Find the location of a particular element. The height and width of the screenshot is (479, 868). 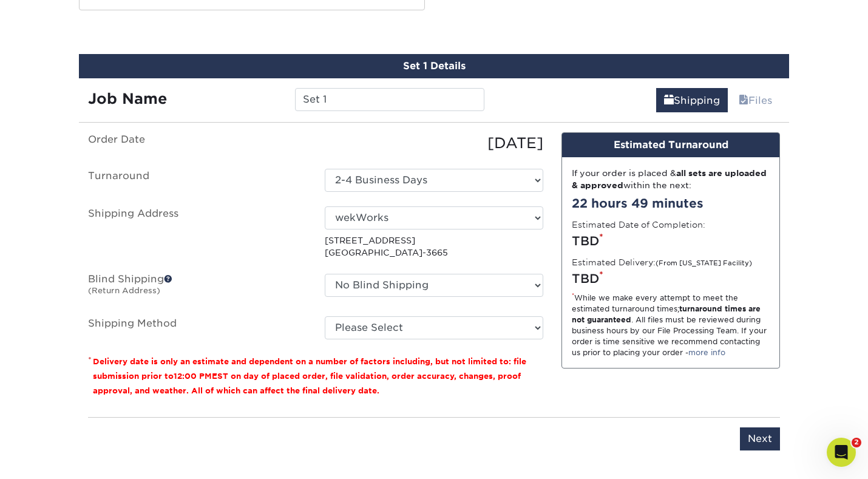

span: files is located at coordinates (744, 100).